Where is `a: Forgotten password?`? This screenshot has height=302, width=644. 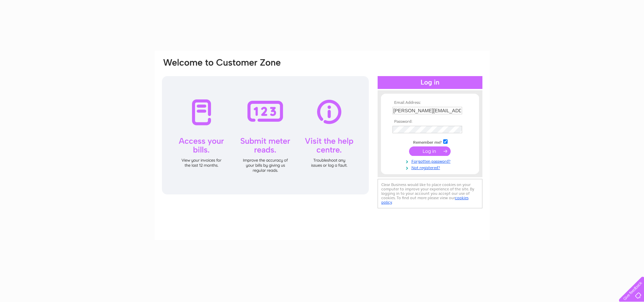
a: Forgotten password? is located at coordinates (431, 161).